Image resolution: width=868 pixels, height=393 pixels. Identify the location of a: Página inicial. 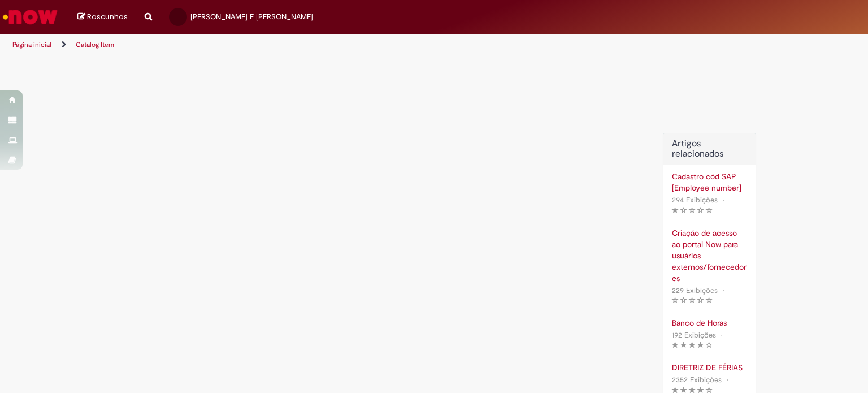
(32, 45).